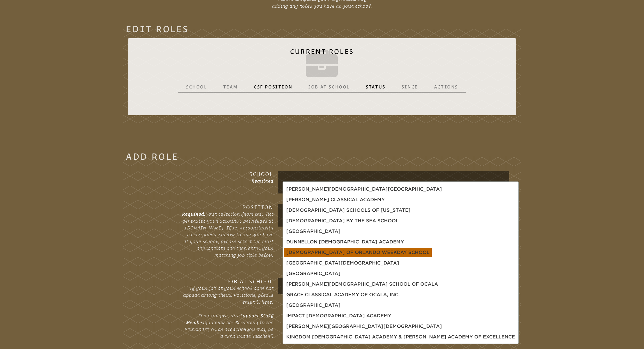  I want to click on h3: School, so click(228, 174).